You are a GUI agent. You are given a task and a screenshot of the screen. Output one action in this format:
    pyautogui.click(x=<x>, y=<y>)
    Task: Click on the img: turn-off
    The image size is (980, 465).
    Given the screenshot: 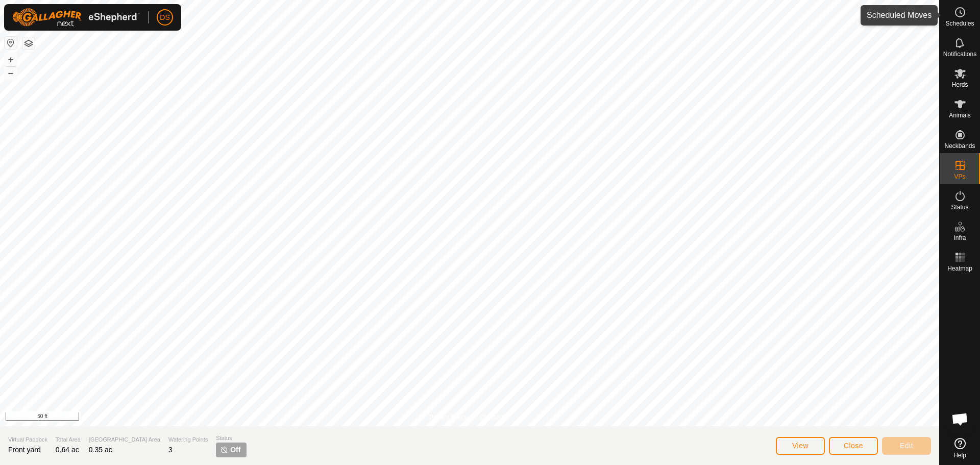 What is the action you would take?
    pyautogui.click(x=224, y=450)
    